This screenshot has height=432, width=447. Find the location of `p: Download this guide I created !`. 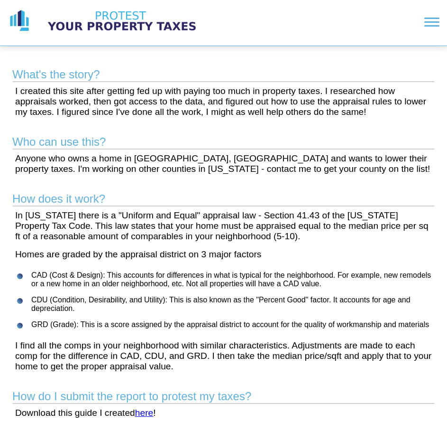

p: Download this guide I created ! is located at coordinates (224, 413).